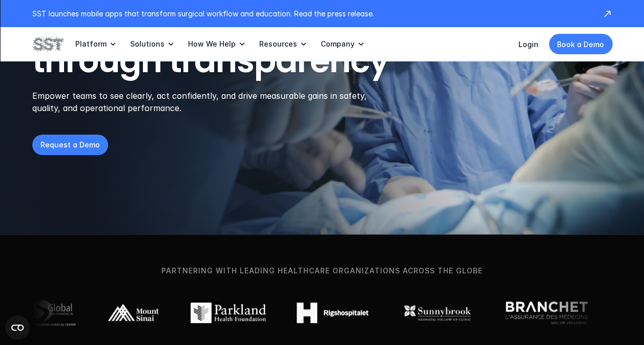  Describe the element at coordinates (97, 44) in the screenshot. I see `a: Platform` at that location.